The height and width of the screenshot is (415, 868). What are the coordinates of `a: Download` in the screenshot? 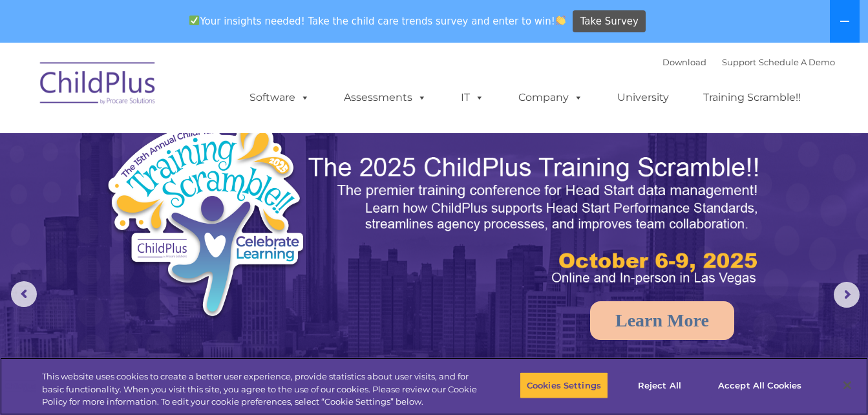 It's located at (685, 62).